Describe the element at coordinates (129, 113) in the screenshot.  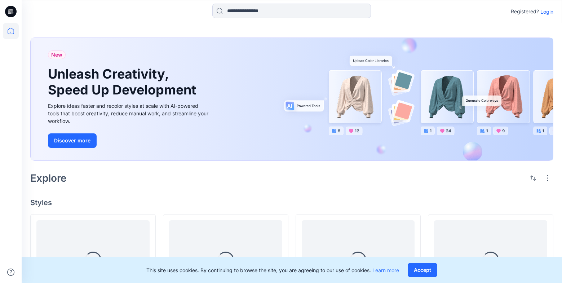
I see `div: Explore ideas faster and recolor styles at scale with AI-powered tools that boost creativity, red...` at that location.